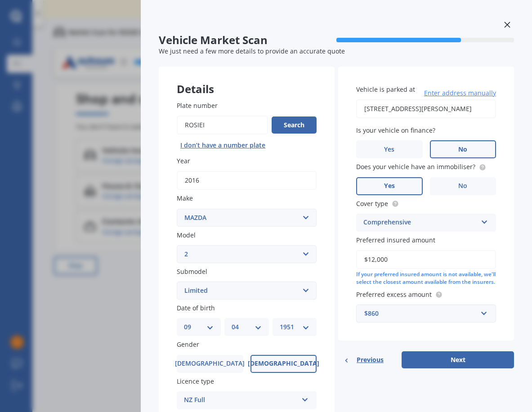 Image resolution: width=532 pixels, height=412 pixels. Describe the element at coordinates (370, 360) in the screenshot. I see `span: Previous` at that location.